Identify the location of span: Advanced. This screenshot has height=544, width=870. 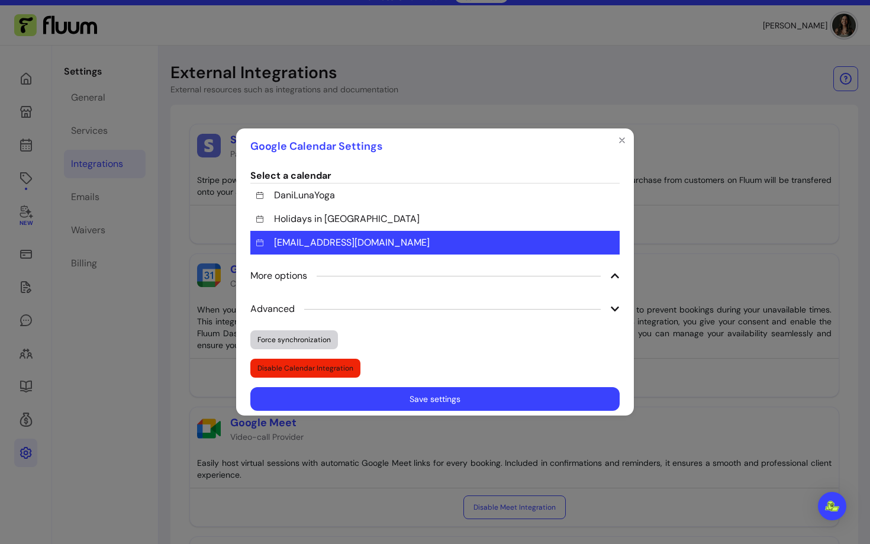
(272, 309).